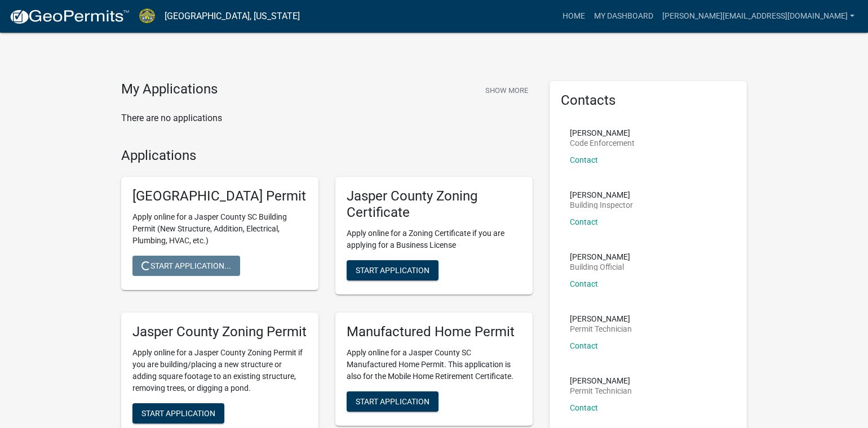  I want to click on a: Home, so click(574, 17).